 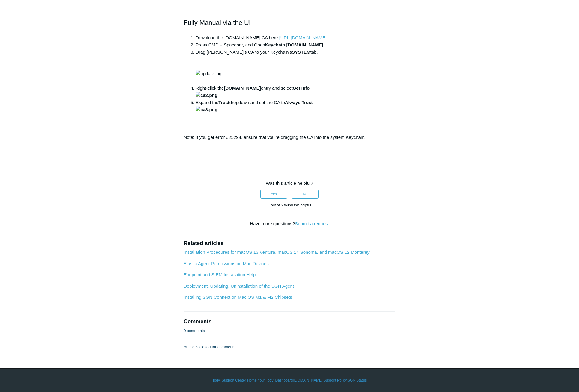 What do you see at coordinates (226, 263) in the screenshot?
I see `a: Elastic Agent Permissions on Mac Devices` at bounding box center [226, 263].